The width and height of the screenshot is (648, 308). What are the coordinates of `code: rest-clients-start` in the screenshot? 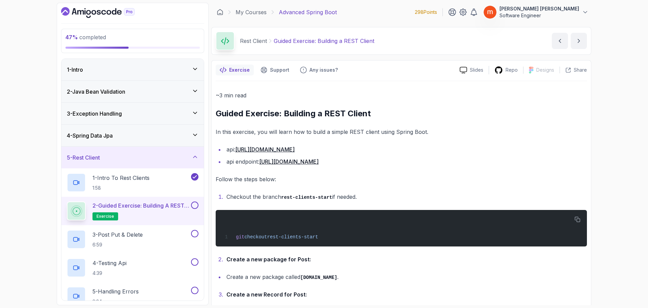 It's located at (307, 197).